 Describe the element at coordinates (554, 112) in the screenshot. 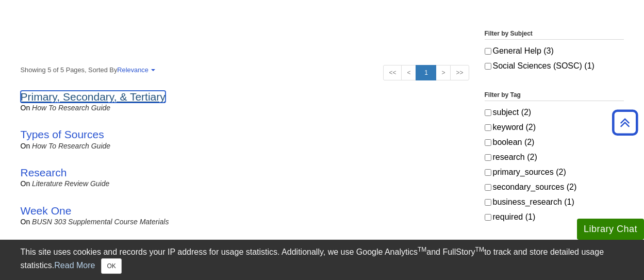

I see `label: subject (2)` at that location.